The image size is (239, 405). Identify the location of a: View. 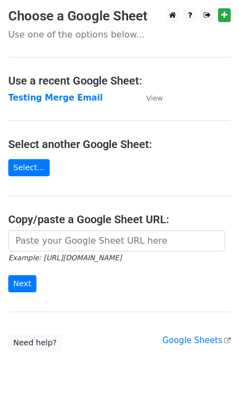
(149, 98).